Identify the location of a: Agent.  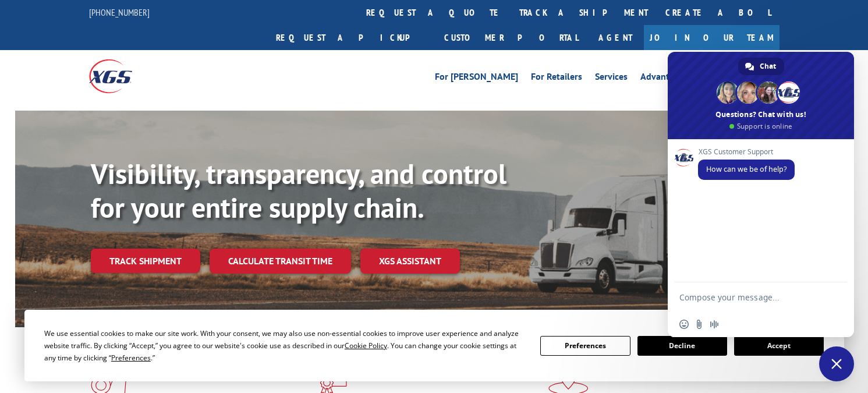
(615, 37).